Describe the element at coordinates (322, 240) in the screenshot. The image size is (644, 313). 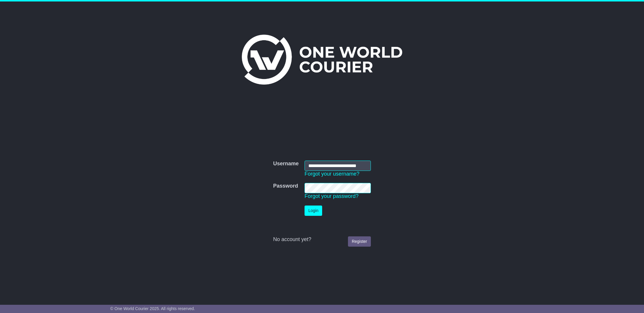
I see `div: No account yet?` at that location.